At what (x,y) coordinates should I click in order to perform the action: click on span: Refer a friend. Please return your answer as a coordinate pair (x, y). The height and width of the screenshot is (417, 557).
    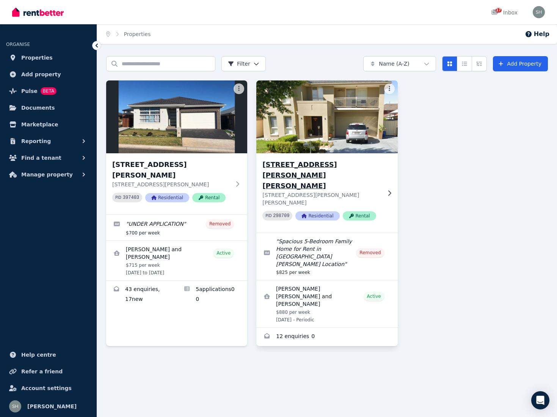
    Looking at the image, I should click on (42, 371).